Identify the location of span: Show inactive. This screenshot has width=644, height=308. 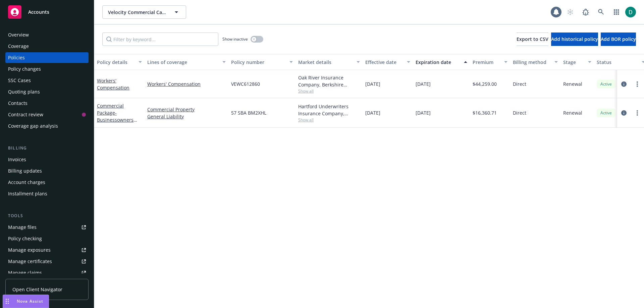
(235, 39).